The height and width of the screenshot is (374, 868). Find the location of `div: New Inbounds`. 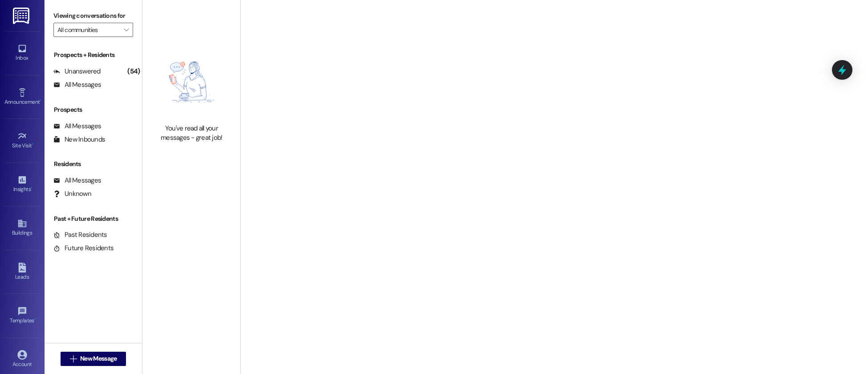

div: New Inbounds is located at coordinates (79, 139).